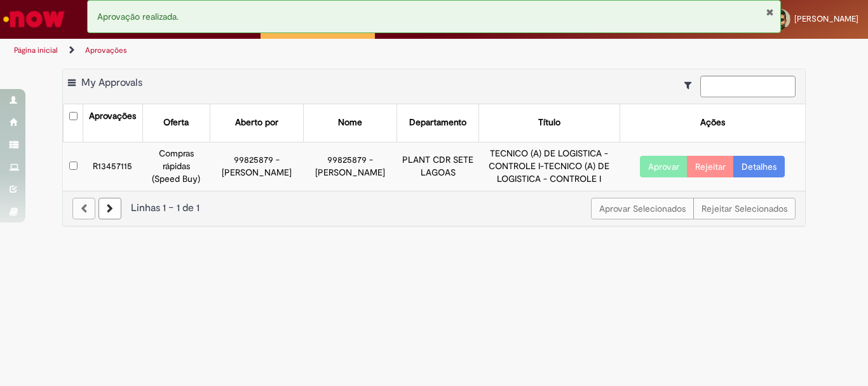 Image resolution: width=868 pixels, height=386 pixels. I want to click on div: Oferta, so click(176, 123).